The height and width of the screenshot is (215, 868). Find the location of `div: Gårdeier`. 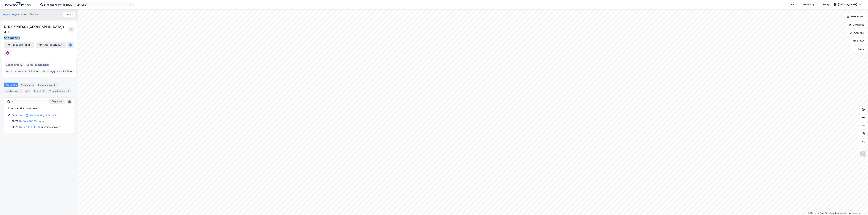

div: Gårdeier is located at coordinates (33, 15).